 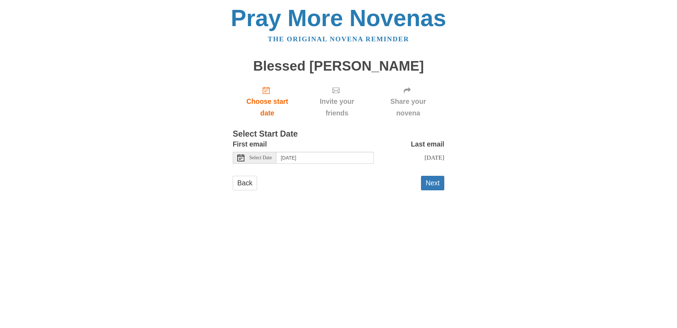 I want to click on a: Back, so click(x=245, y=183).